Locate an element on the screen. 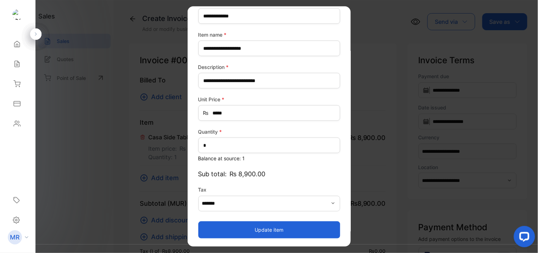 This screenshot has width=538, height=253. p: Sub total: is located at coordinates (269, 174).